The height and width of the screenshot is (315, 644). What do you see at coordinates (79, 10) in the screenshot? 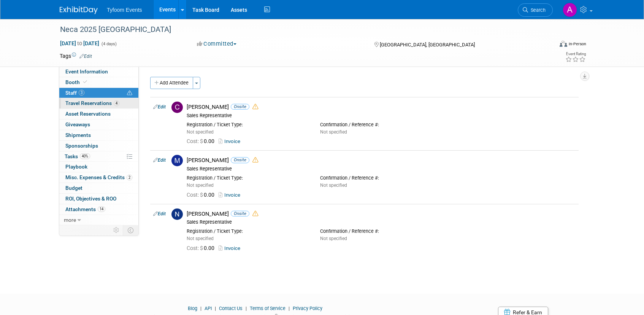
I see `img: ExhibitDay` at bounding box center [79, 10].